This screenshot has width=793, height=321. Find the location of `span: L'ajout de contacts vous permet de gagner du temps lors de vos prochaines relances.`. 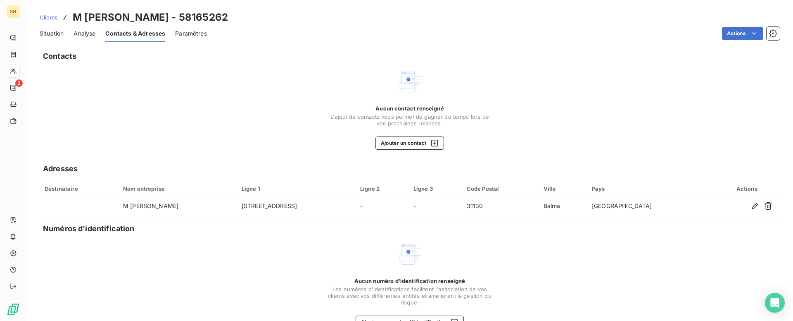

span: L'ajout de contacts vous permet de gagner du temps lors de vos prochaines relances. is located at coordinates (410, 120).